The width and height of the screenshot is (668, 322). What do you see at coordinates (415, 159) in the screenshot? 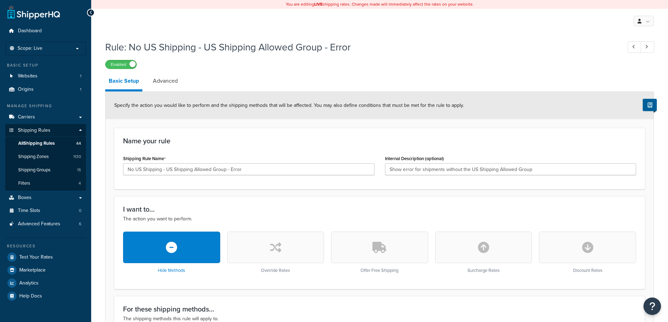
I see `label: Internal Description (optional)` at bounding box center [415, 159].